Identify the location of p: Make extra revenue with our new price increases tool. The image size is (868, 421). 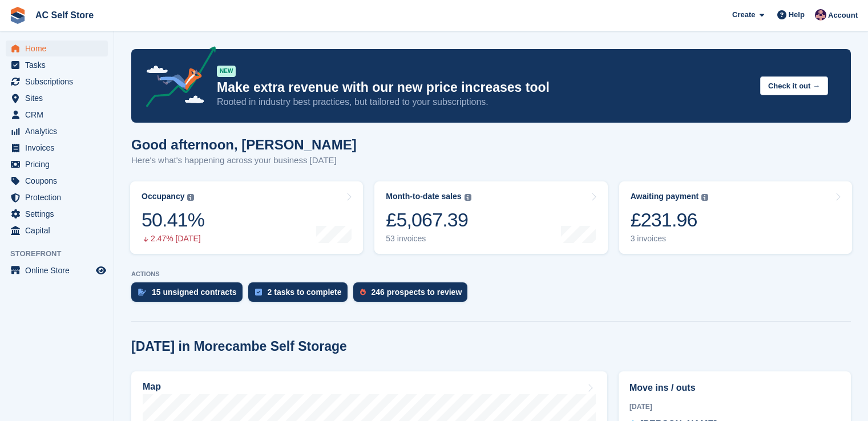
(484, 87).